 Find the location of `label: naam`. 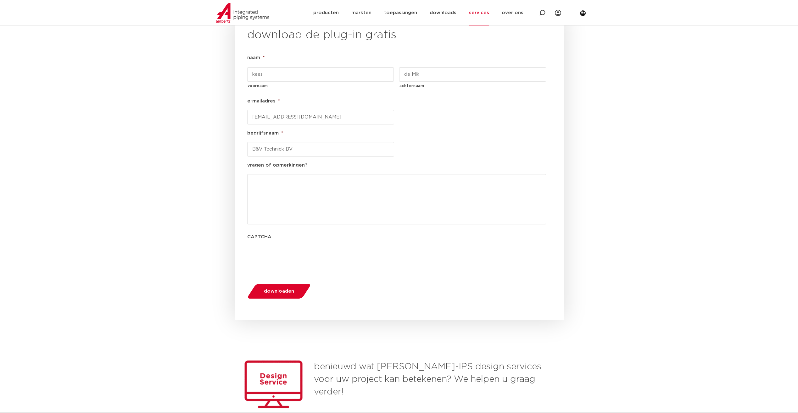

label: naam is located at coordinates (256, 58).